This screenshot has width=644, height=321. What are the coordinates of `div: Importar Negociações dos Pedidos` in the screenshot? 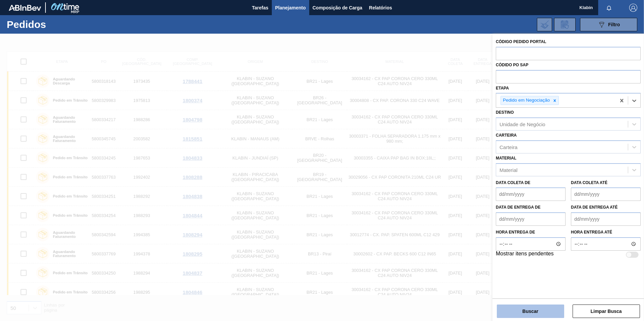 It's located at (545, 24).